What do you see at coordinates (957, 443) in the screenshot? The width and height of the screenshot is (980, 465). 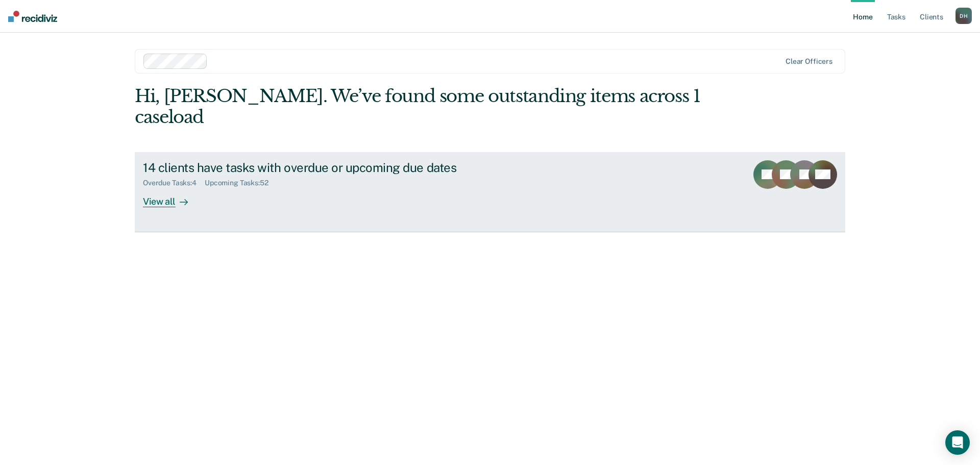 I see `div: Open Intercom Messenger` at bounding box center [957, 443].